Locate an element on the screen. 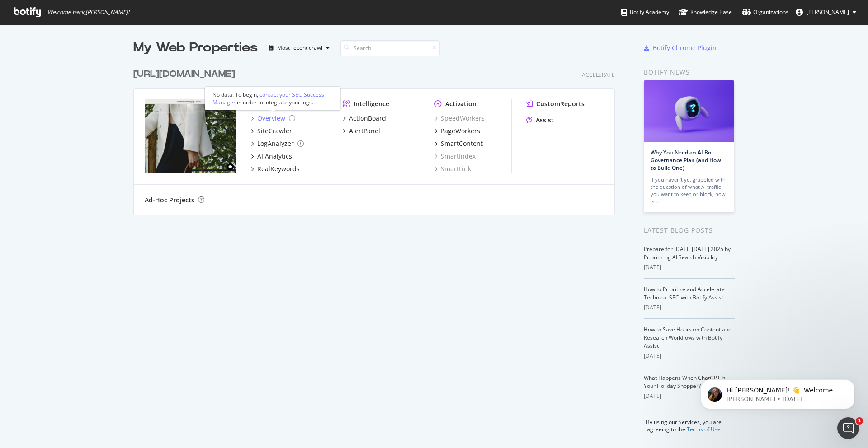  a: PageWorkers is located at coordinates (457, 131).